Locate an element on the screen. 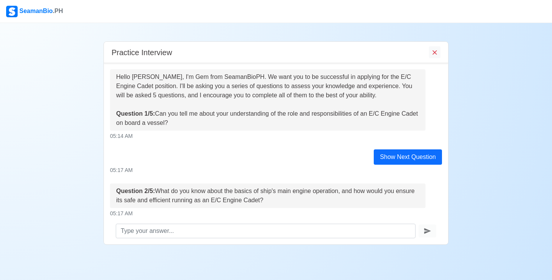 The height and width of the screenshot is (280, 552). strong: Question 2/5: is located at coordinates (135, 191).